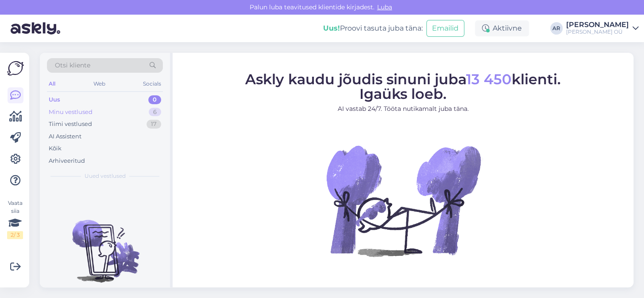  I want to click on div: 6, so click(155, 112).